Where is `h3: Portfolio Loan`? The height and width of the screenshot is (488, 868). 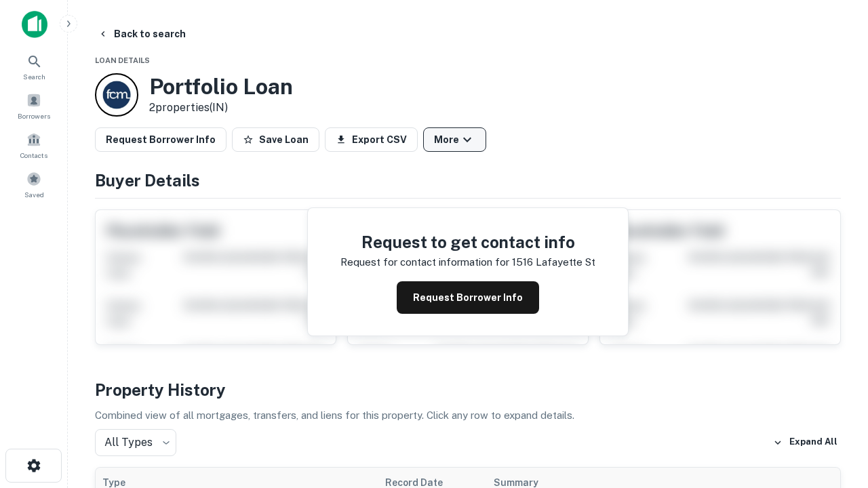 h3: Portfolio Loan is located at coordinates (221, 87).